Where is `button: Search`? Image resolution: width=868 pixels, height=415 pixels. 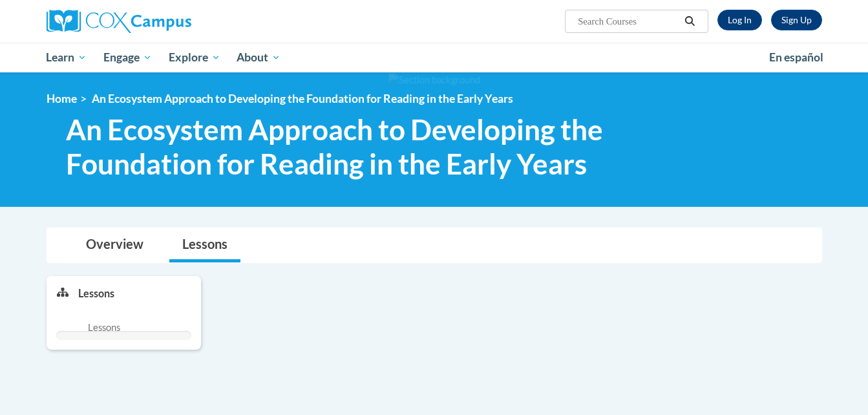 button: Search is located at coordinates (689, 21).